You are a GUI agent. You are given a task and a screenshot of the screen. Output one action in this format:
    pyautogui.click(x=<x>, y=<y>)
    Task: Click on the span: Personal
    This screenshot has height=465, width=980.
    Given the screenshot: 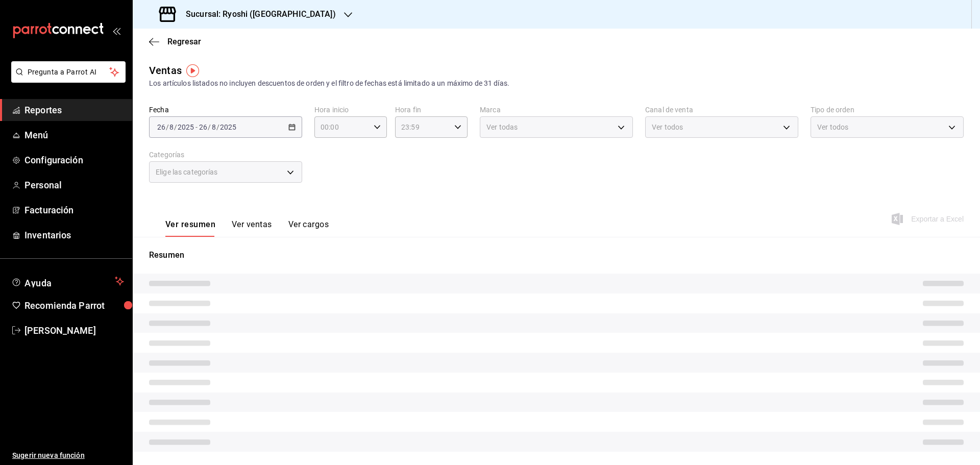 What is the action you would take?
    pyautogui.click(x=74, y=185)
    